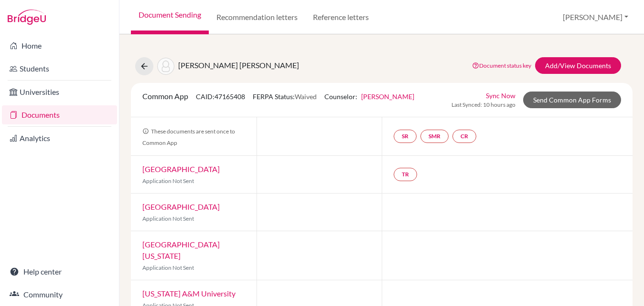 This screenshot has width=644, height=306. What do you see at coordinates (59, 272) in the screenshot?
I see `a: Help center` at bounding box center [59, 272].